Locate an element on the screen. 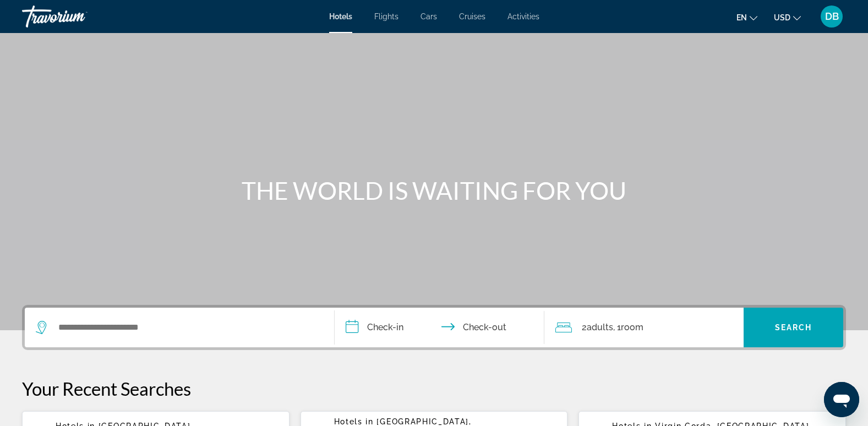 The image size is (868, 426). button: Change language is located at coordinates (747, 17).